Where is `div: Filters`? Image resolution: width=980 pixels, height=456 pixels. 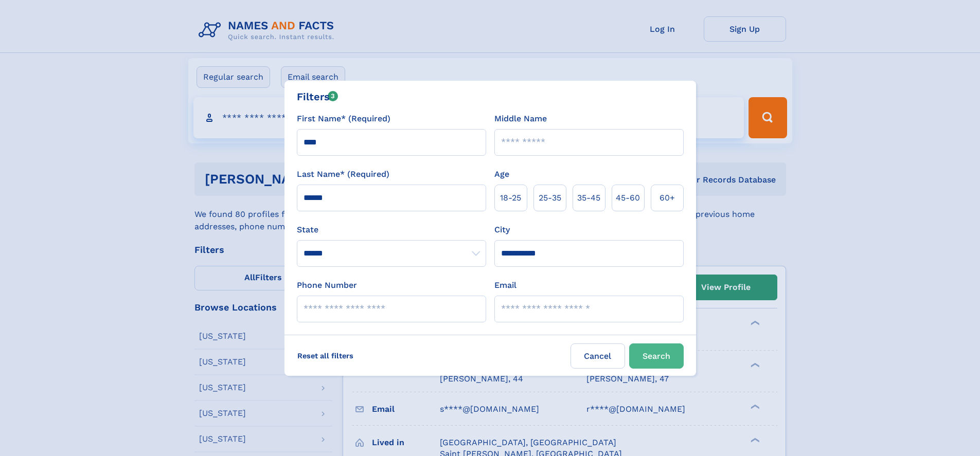 div: Filters is located at coordinates (317, 97).